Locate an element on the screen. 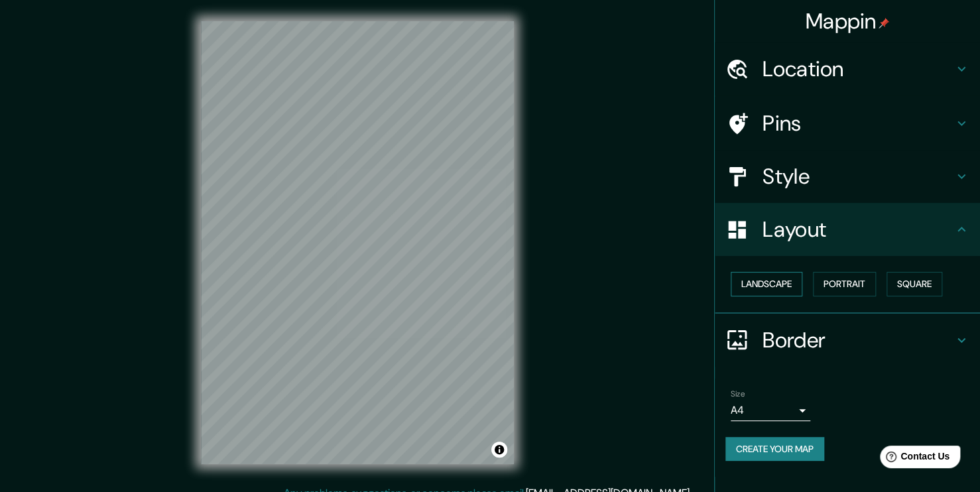 The height and width of the screenshot is (492, 980). div: Pins is located at coordinates (847, 124).